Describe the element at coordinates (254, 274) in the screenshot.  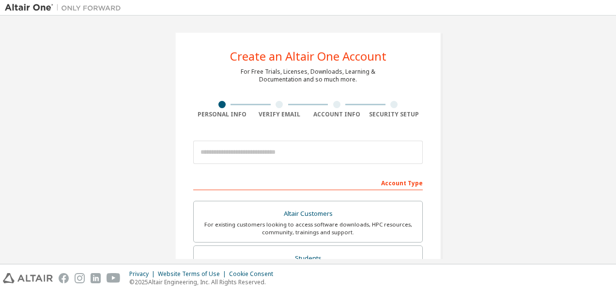
I see `div: Cookie Consent` at that location.